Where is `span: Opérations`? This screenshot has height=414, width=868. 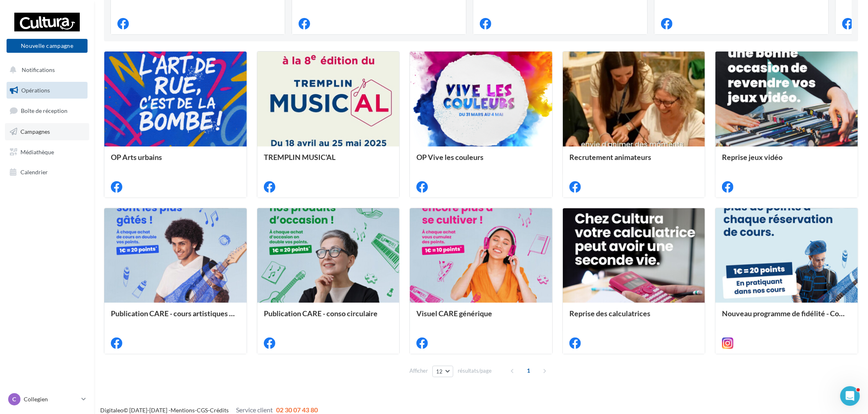 span: Opérations is located at coordinates (36, 90).